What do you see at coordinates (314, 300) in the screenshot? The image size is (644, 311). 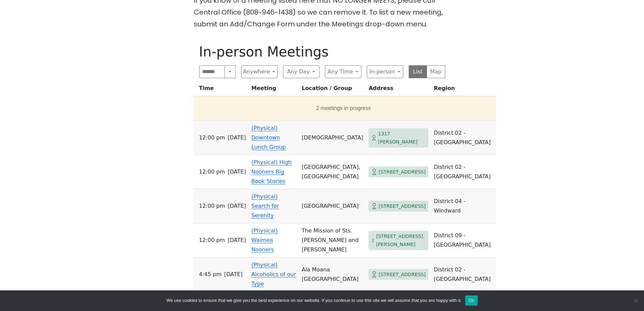 I see `span: We use cookies to ensure that we give you the best experience on our website. If you continue to ...` at bounding box center [314, 300].